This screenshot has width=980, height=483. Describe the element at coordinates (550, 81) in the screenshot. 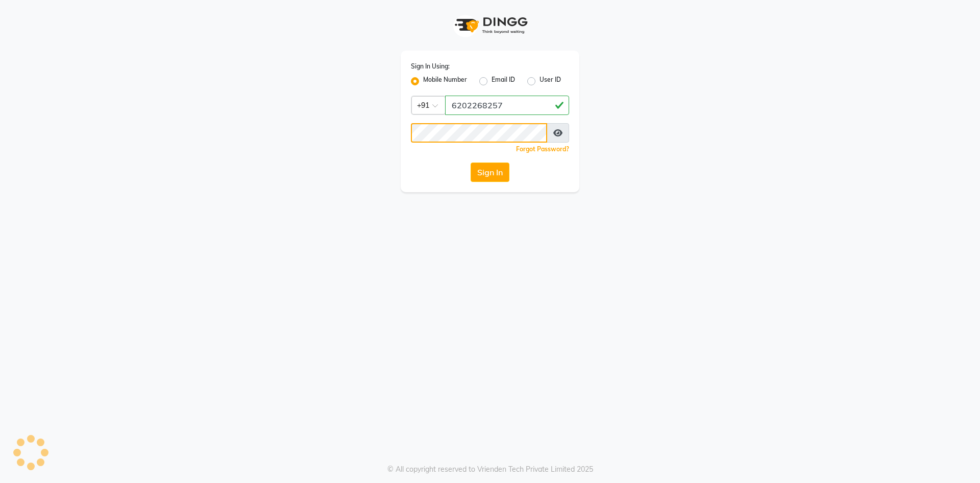

I see `label: User ID` at that location.